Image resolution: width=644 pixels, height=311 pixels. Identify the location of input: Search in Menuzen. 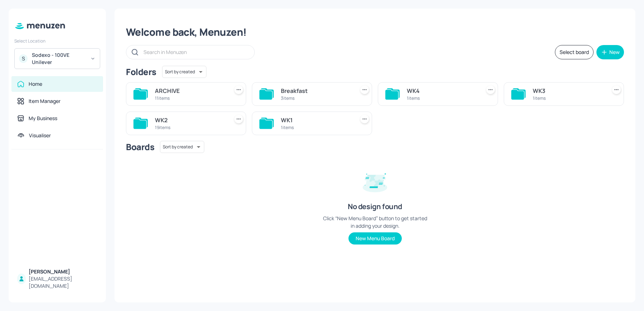
(196, 52).